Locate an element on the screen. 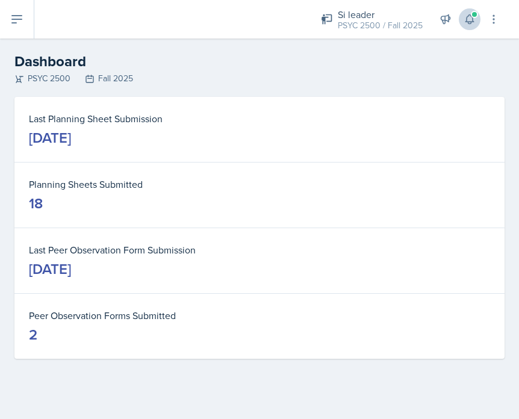 Image resolution: width=519 pixels, height=419 pixels. dt: Last Peer Observation Form Submission is located at coordinates (260, 250).